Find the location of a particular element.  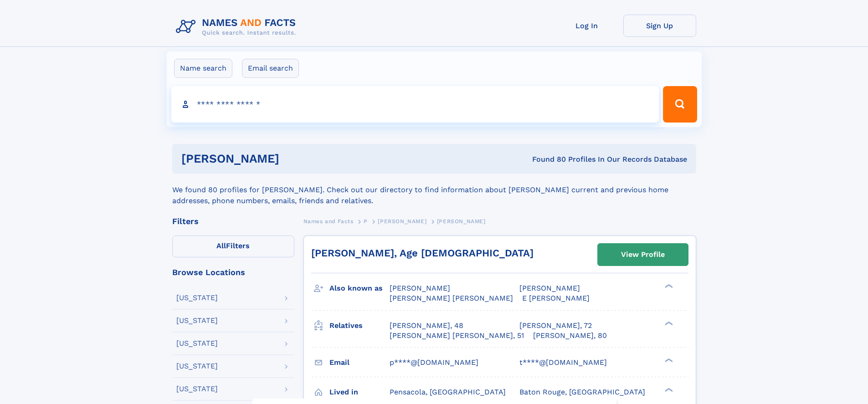

h3: Also known as is located at coordinates (360, 288).